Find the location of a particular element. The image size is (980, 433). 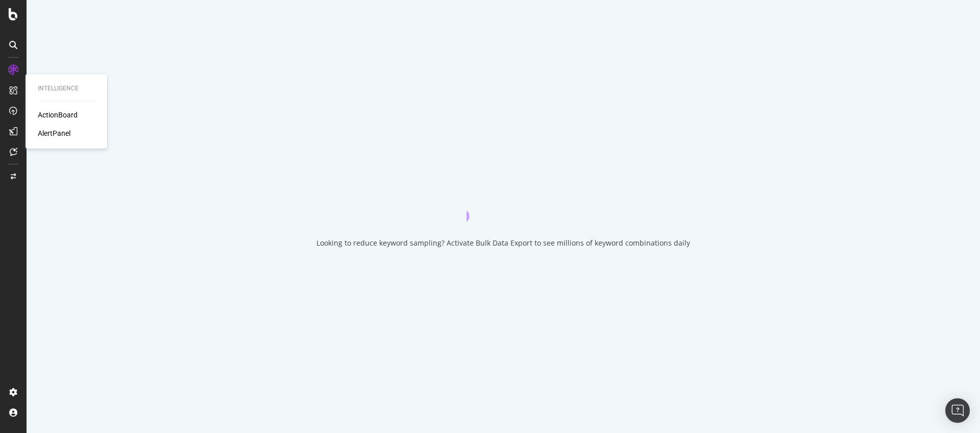

div: Looking to reduce keyword sampling? Activate Bulk Data Export to see millions of keyword combinat... is located at coordinates (503, 243).